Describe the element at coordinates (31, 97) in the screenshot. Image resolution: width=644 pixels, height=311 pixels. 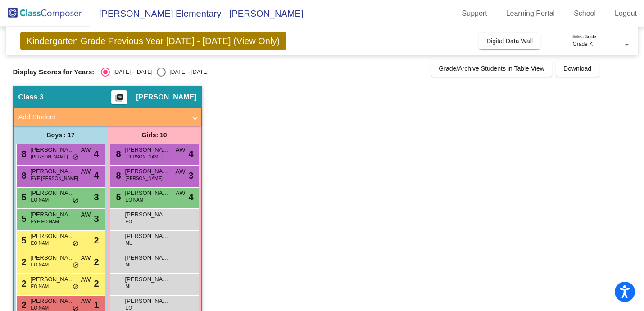
I see `span: Class 3` at that location.